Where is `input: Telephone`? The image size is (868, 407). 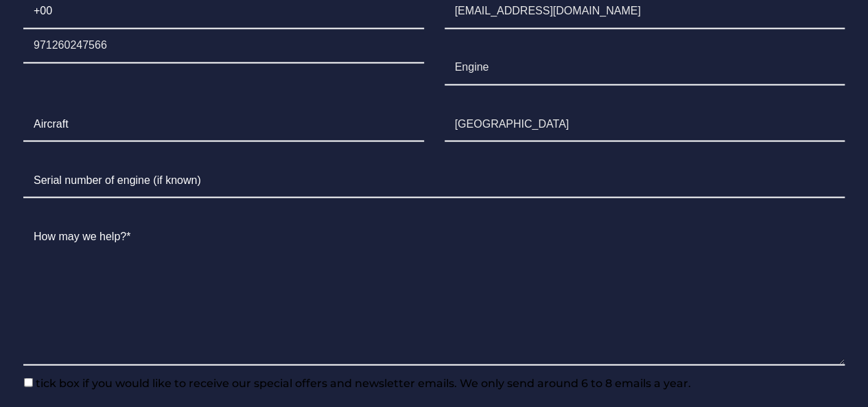 input: Telephone is located at coordinates (224, 46).